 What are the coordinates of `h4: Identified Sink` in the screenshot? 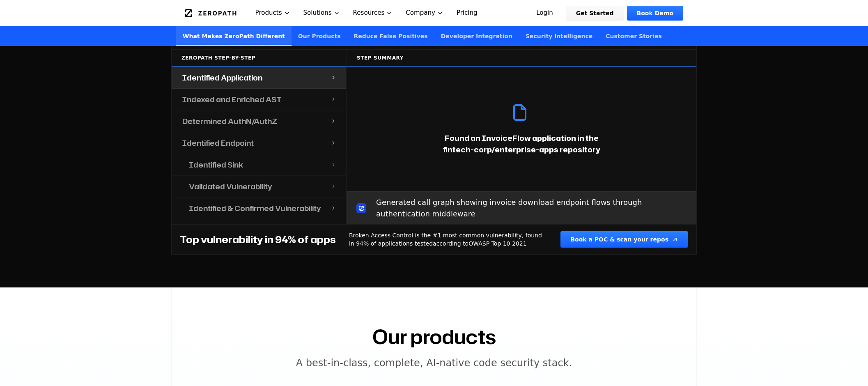 It's located at (216, 165).